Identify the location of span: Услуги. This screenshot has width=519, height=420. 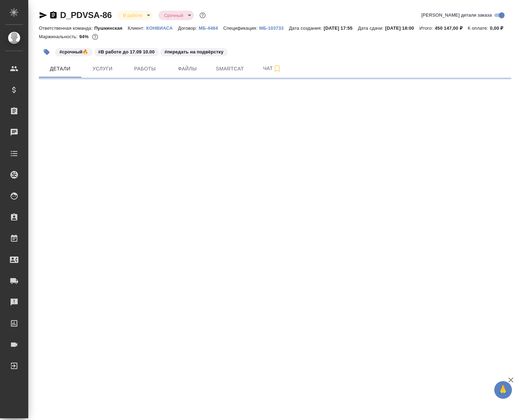
(102, 69).